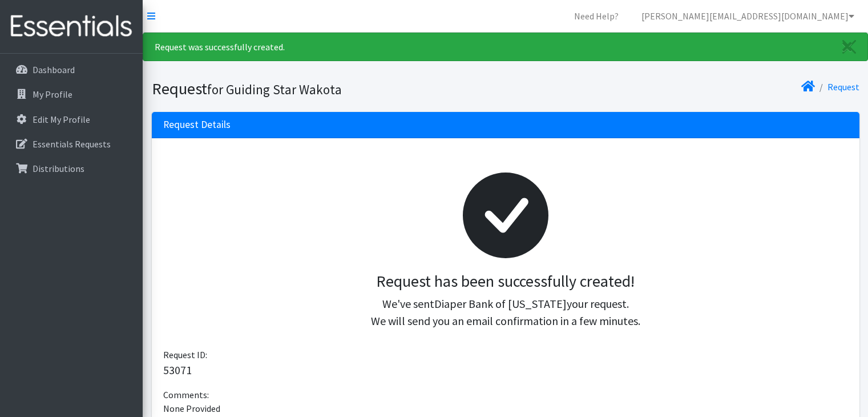 The width and height of the screenshot is (868, 417). Describe the element at coordinates (53, 94) in the screenshot. I see `p: My Profile` at that location.